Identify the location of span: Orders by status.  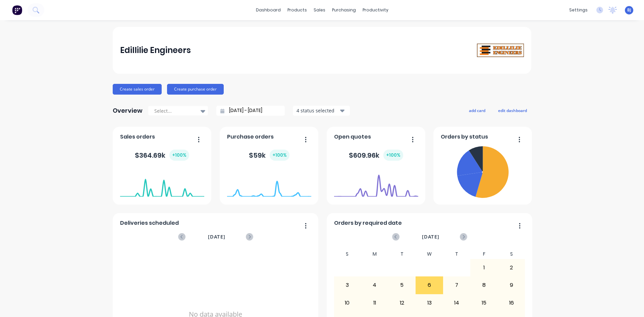
(464, 137).